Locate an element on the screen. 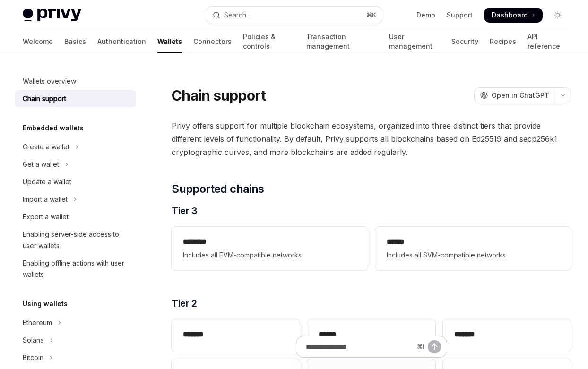  button: Open in ChatGPT is located at coordinates (514, 96).